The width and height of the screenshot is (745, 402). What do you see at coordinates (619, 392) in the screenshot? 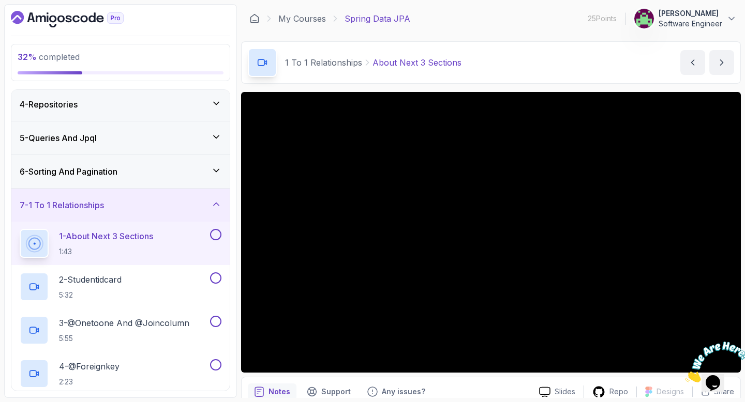
I see `p: Repo` at bounding box center [619, 392].